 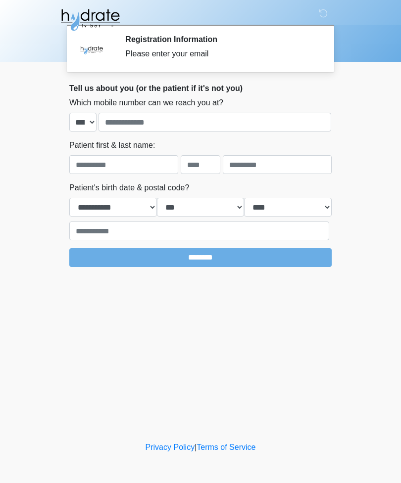 What do you see at coordinates (112, 145) in the screenshot?
I see `label: Patient first & last name:` at bounding box center [112, 145].